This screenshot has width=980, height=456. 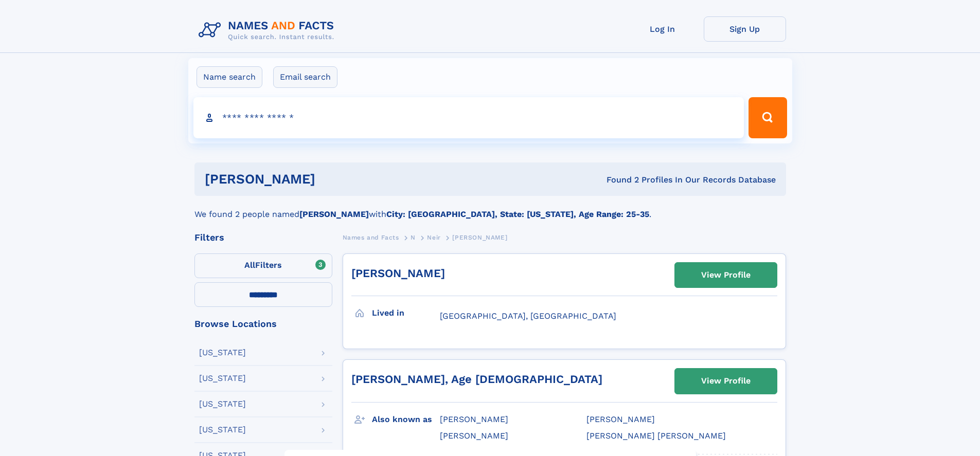 I want to click on span: N, so click(x=413, y=237).